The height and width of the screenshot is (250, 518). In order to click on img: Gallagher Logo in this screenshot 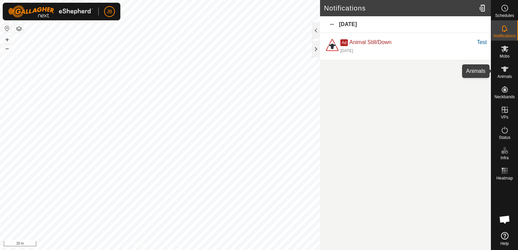, I will do `click(51, 12)`.